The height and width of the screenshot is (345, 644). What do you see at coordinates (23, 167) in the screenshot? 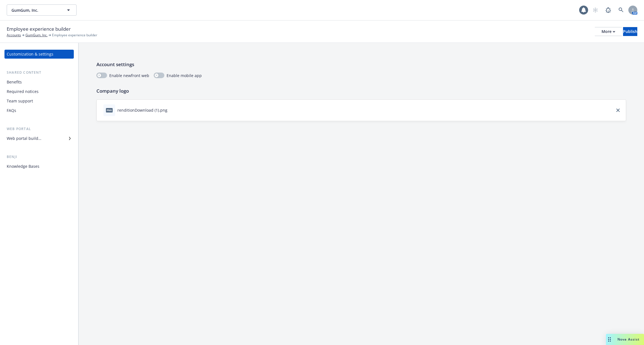
I see `div: Knowledge Bases` at bounding box center [23, 167].